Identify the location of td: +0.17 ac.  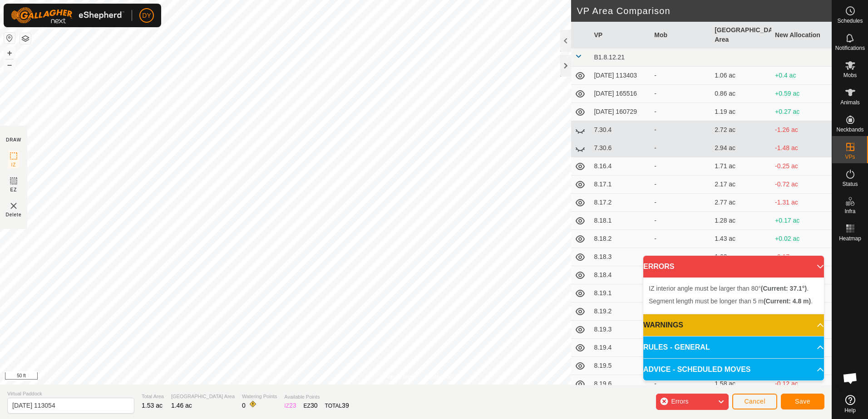
(801, 221).